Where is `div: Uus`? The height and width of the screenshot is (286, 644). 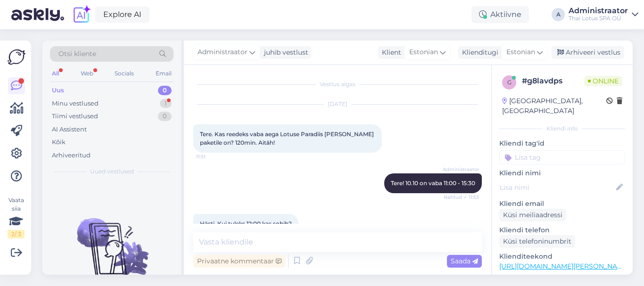 div: Uus is located at coordinates (58, 91).